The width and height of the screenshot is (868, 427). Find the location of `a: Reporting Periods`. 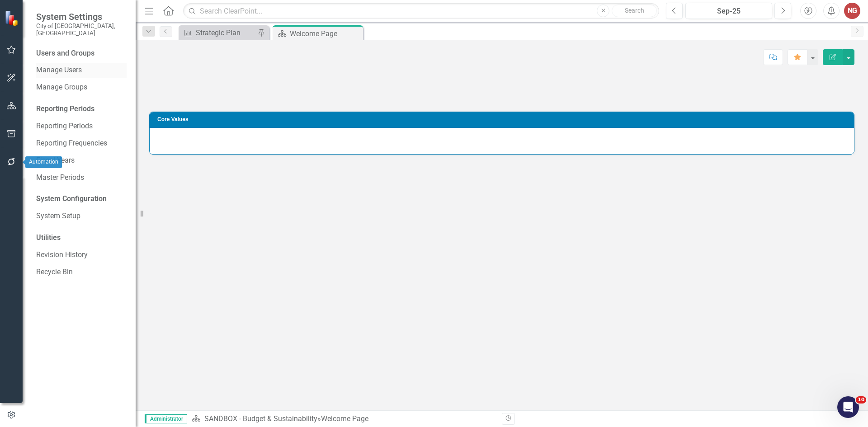

a: Reporting Periods is located at coordinates (82, 126).